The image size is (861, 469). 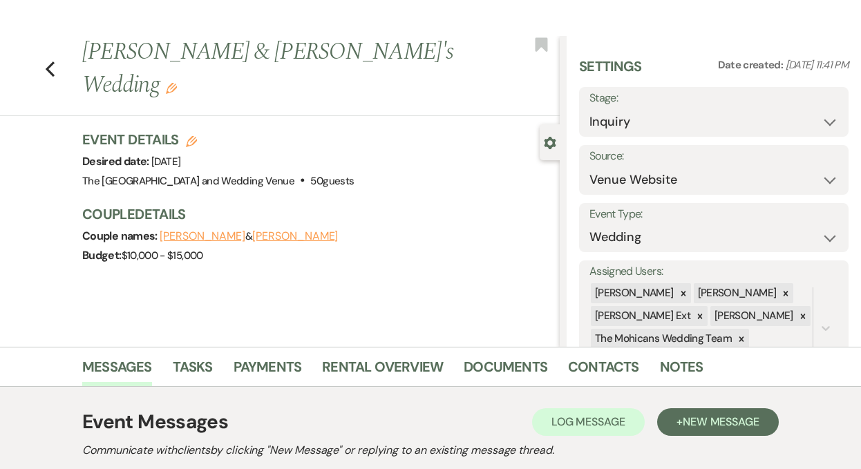 What do you see at coordinates (193, 371) in the screenshot?
I see `a: Tasks` at bounding box center [193, 371].